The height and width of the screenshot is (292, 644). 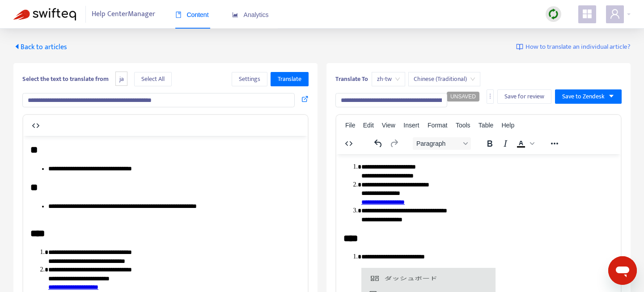 I want to click on span: caret-left, so click(x=17, y=47).